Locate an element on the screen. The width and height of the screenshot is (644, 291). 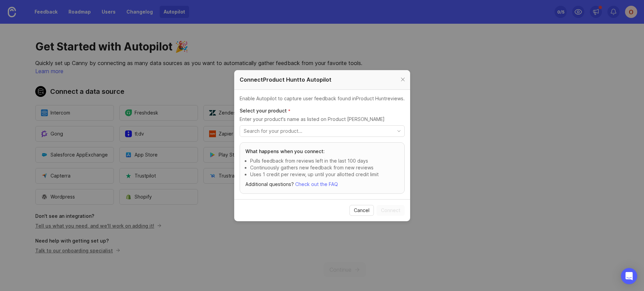
div: Open Intercom Messenger is located at coordinates (629, 276).